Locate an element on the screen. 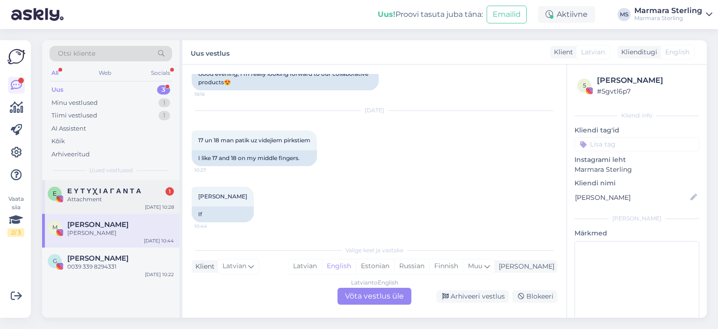  span: 18:16 is located at coordinates (212, 94).